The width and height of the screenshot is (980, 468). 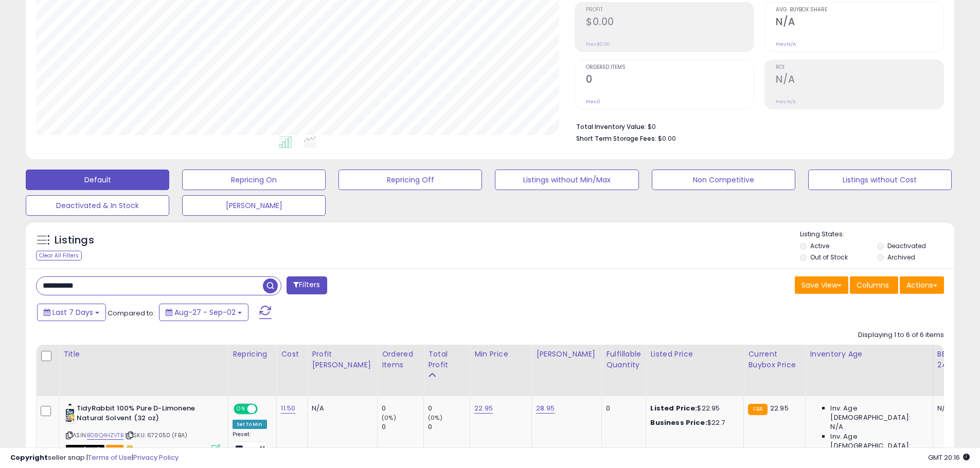 I want to click on span: Last 7 Days, so click(x=73, y=313).